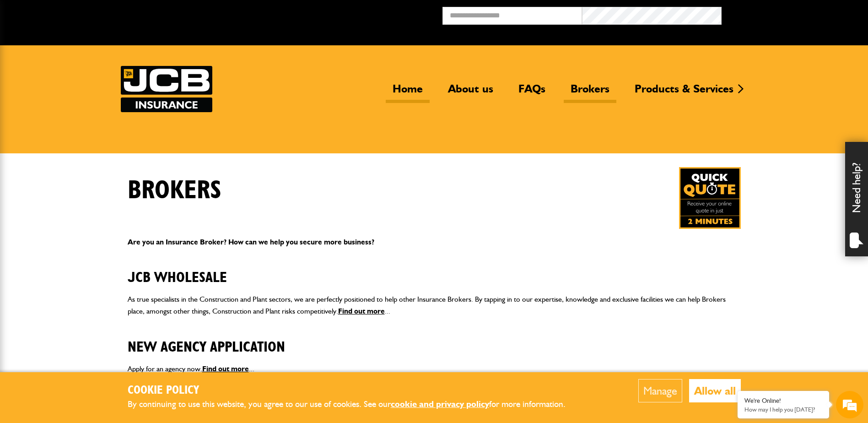  What do you see at coordinates (684, 93) in the screenshot?
I see `a: Products & Services` at bounding box center [684, 93].